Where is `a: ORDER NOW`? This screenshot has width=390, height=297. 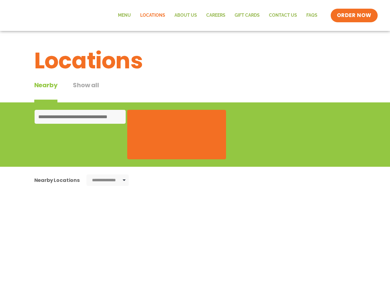 a: ORDER NOW is located at coordinates (354, 15).